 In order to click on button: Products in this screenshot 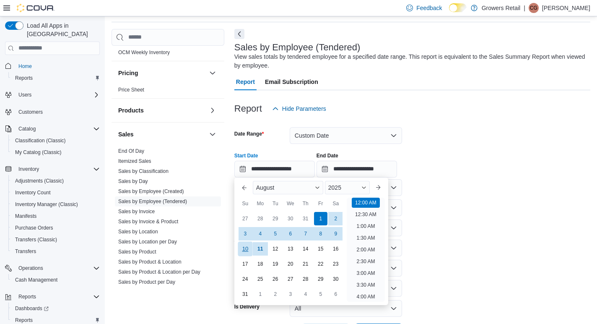, I will do `click(162, 110)`.